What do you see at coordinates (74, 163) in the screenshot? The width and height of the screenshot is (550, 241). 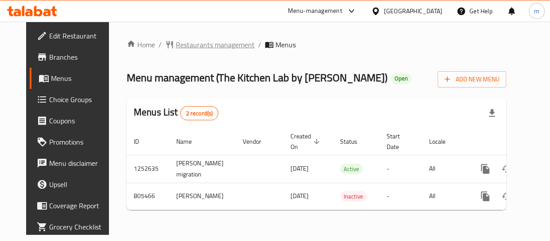 I see `a: Menu disclaimer` at bounding box center [74, 163].